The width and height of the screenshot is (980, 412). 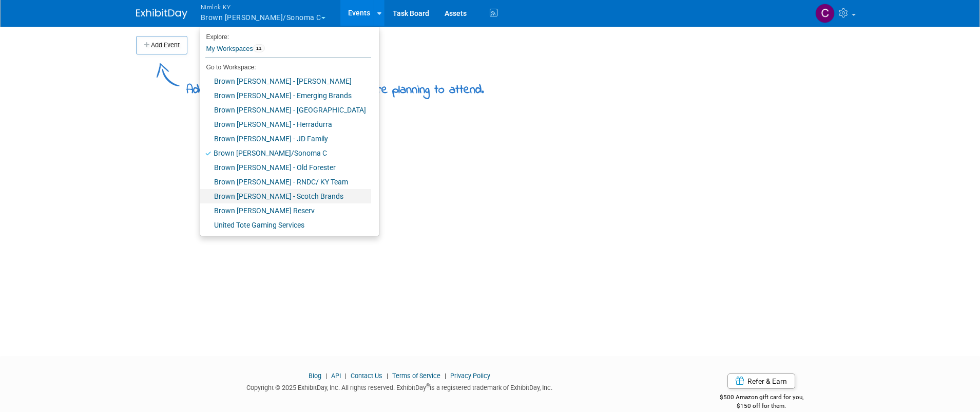 What do you see at coordinates (761, 405) in the screenshot?
I see `div: $150 off for them.` at bounding box center [761, 405].